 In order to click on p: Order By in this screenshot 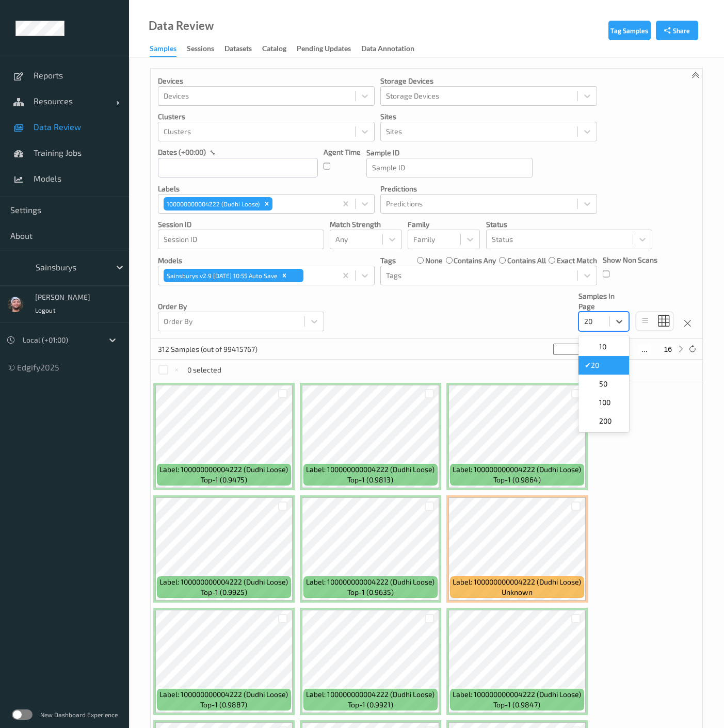, I will do `click(241, 306)`.